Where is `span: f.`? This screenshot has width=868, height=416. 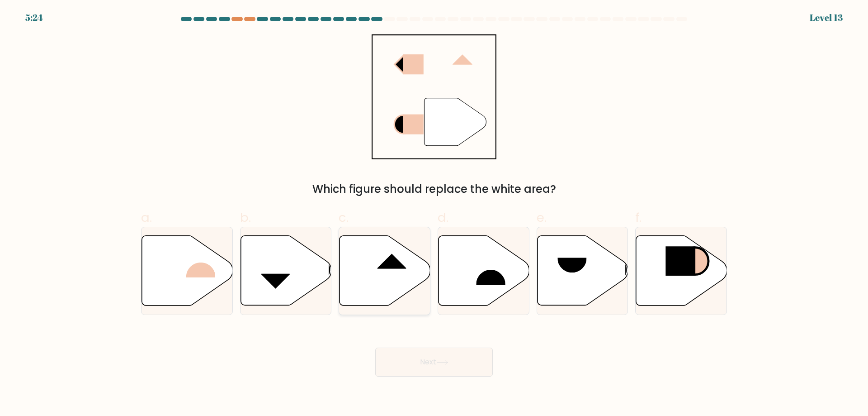
span: f. is located at coordinates (638, 217).